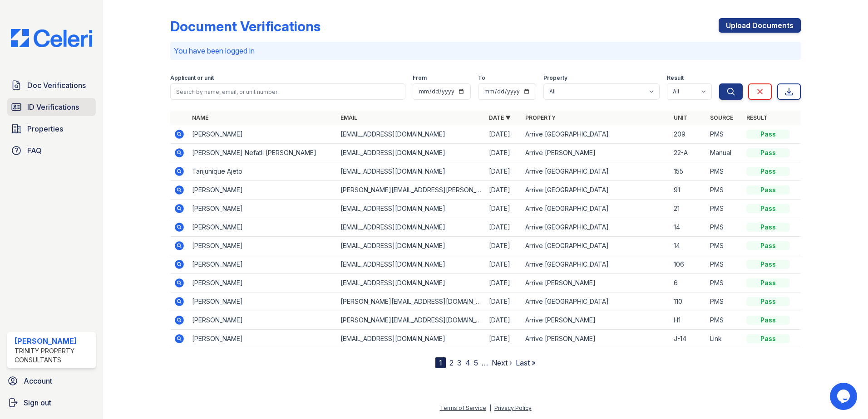  What do you see at coordinates (481, 78) in the screenshot?
I see `label: To` at bounding box center [481, 78].